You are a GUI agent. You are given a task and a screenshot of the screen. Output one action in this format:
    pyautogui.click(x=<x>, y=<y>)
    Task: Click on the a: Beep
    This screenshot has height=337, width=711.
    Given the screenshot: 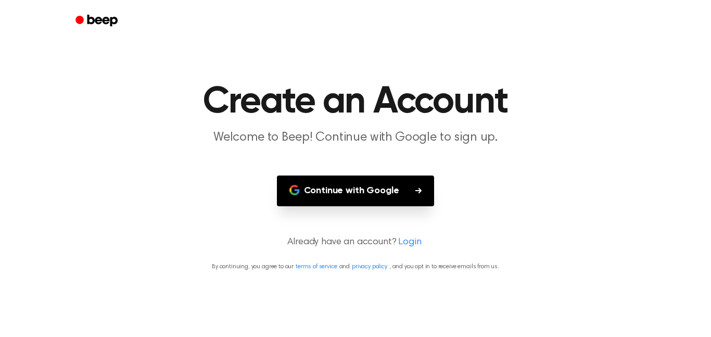 What is the action you would take?
    pyautogui.click(x=97, y=21)
    